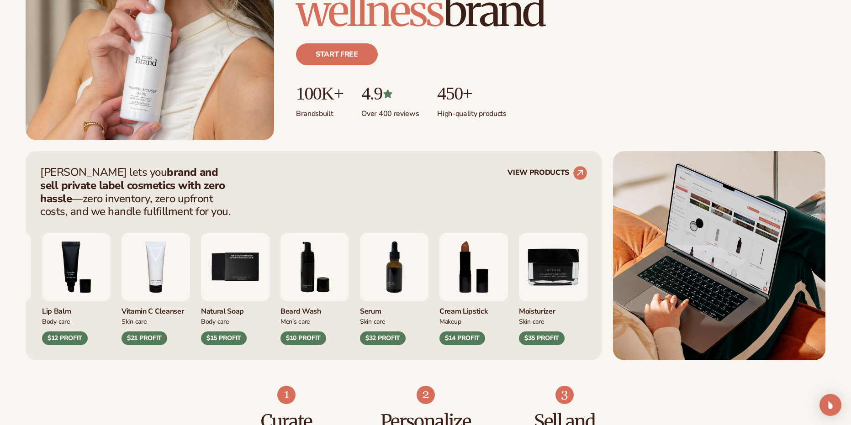  I want to click on img: Luxury cream lipstick., so click(474, 267).